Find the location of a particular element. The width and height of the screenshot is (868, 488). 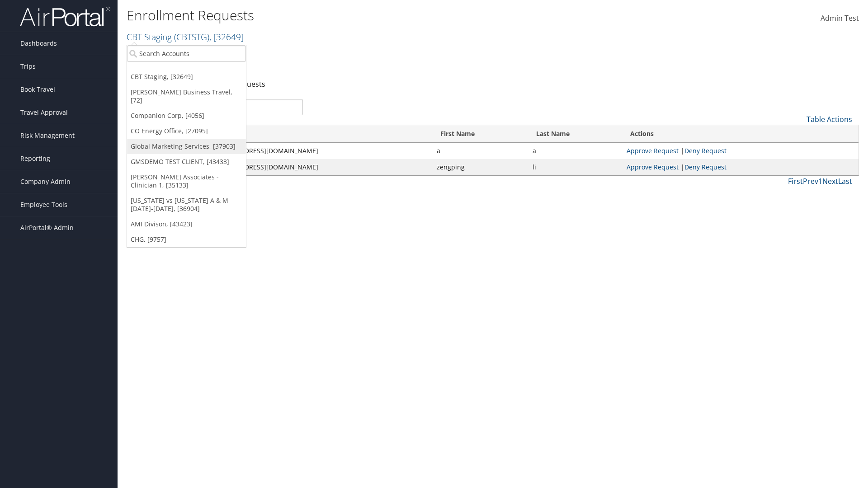

span: Reporting is located at coordinates (35, 159).